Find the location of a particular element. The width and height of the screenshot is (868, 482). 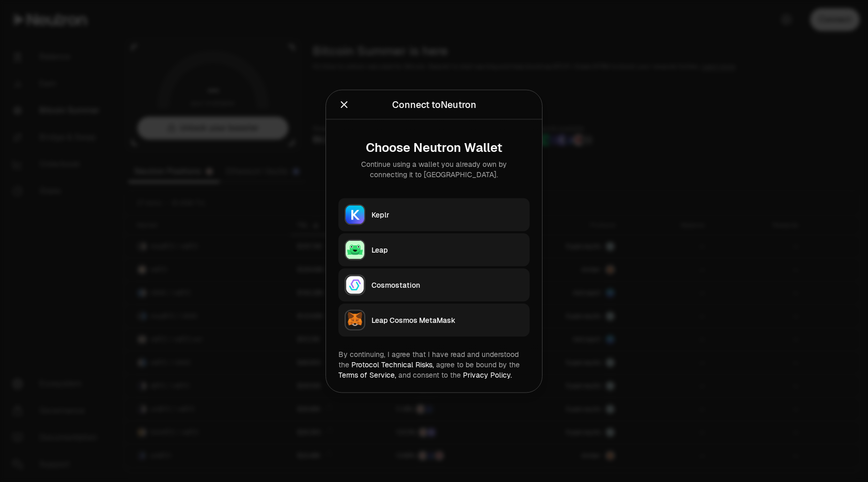

div: Choose Neutron Wallet is located at coordinates (434, 147).